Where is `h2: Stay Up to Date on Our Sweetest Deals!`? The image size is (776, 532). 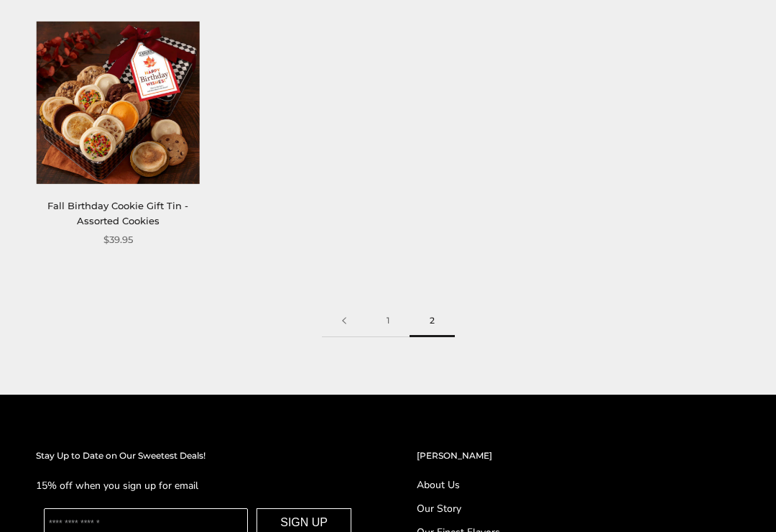 h2: Stay Up to Date on Our Sweetest Deals! is located at coordinates (198, 457).